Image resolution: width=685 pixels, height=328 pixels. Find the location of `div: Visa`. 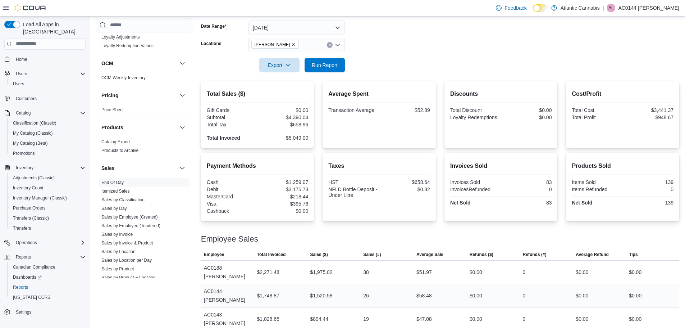

div: Visa is located at coordinates (231, 204).